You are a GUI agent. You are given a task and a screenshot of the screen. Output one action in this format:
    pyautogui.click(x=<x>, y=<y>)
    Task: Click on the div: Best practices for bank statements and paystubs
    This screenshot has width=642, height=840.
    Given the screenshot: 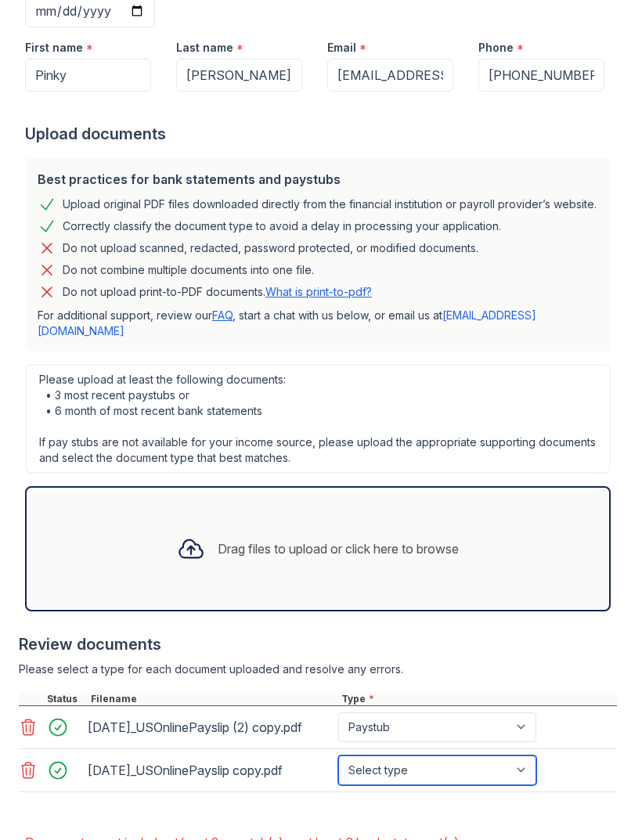 What is the action you would take?
    pyautogui.click(x=318, y=179)
    